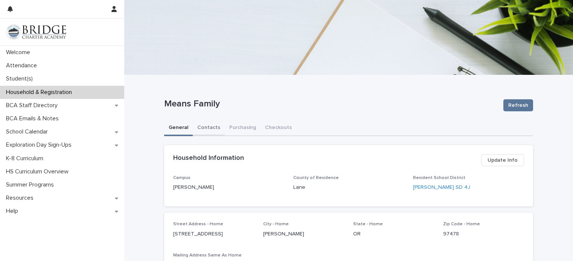 The image size is (573, 261). Describe the element at coordinates (208, 158) in the screenshot. I see `h2: Household Information` at that location.